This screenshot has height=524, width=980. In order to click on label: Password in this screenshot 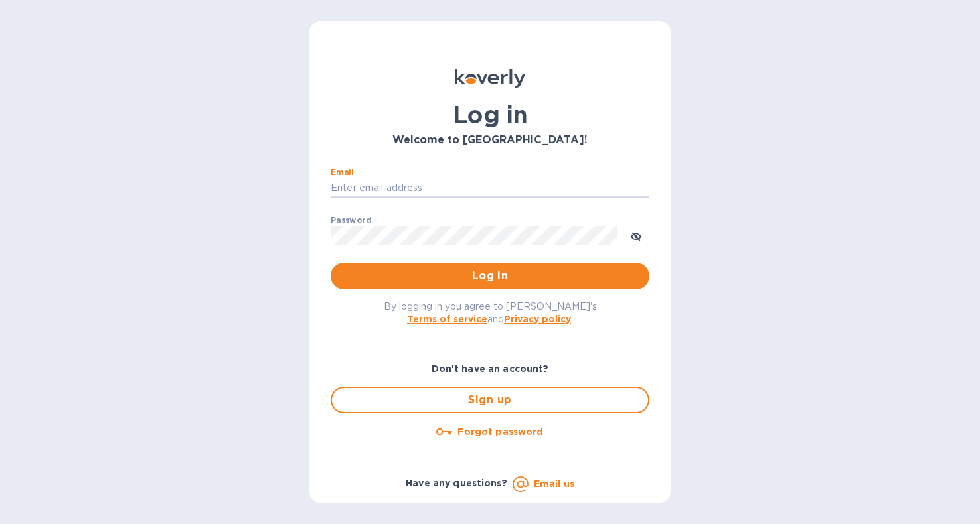, I will do `click(351, 220)`.